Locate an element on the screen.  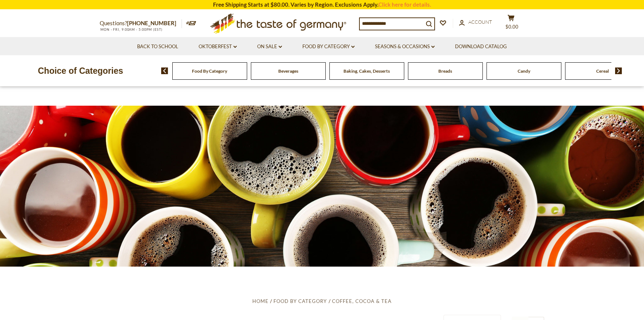
a: Candy is located at coordinates (524, 71).